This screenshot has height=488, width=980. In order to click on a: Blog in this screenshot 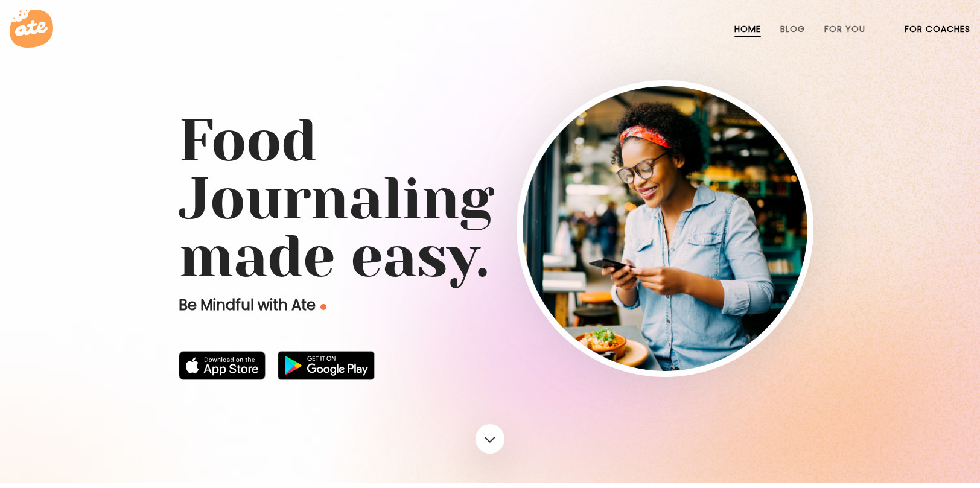, I will do `click(792, 29)`.